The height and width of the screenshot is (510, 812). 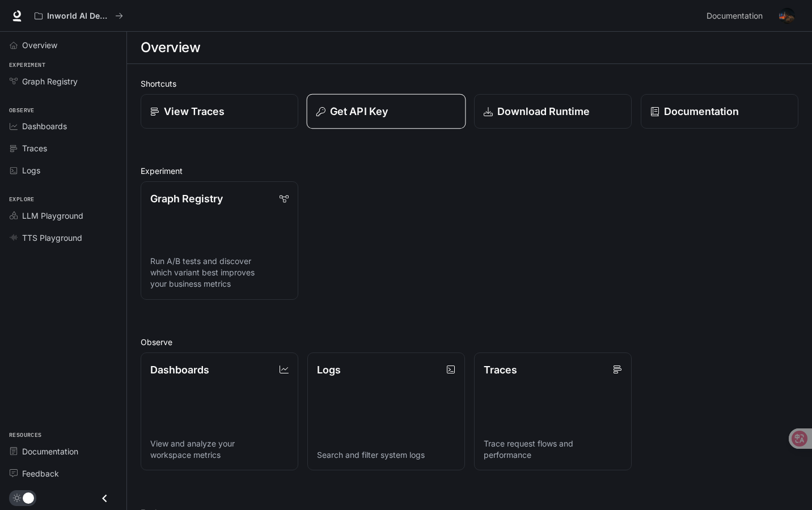 I want to click on a: LLM Playground, so click(x=63, y=215).